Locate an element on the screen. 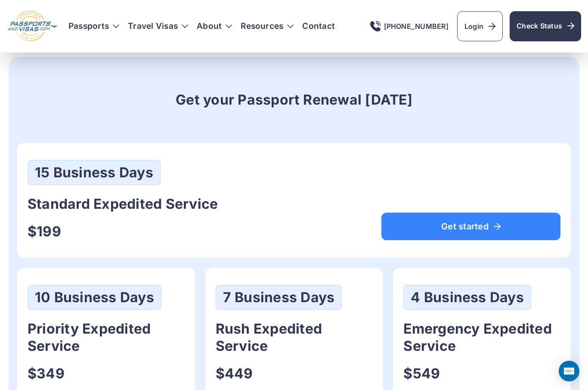 The height and width of the screenshot is (390, 588). h3: Passports is located at coordinates (94, 26).